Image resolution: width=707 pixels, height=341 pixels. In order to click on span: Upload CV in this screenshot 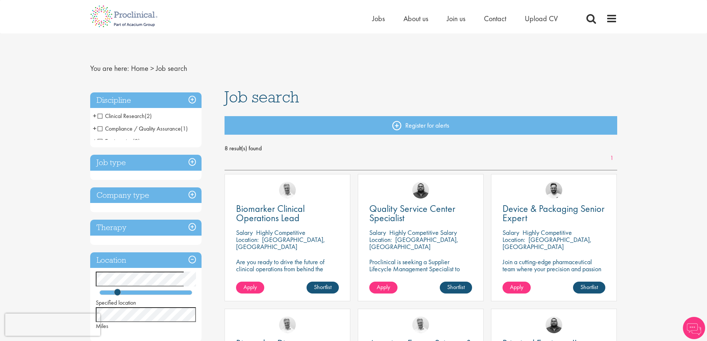, I will do `click(541, 19)`.